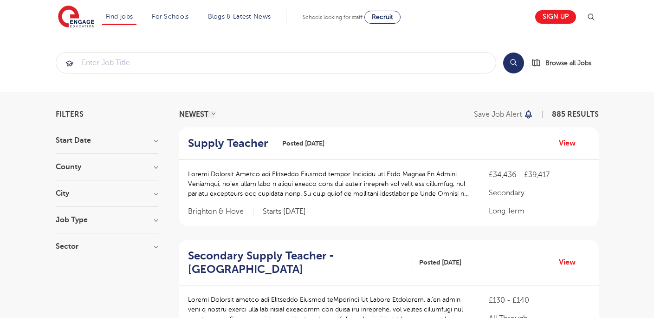 The height and width of the screenshot is (318, 654). What do you see at coordinates (575, 114) in the screenshot?
I see `span: 885 RESULTS` at bounding box center [575, 114].